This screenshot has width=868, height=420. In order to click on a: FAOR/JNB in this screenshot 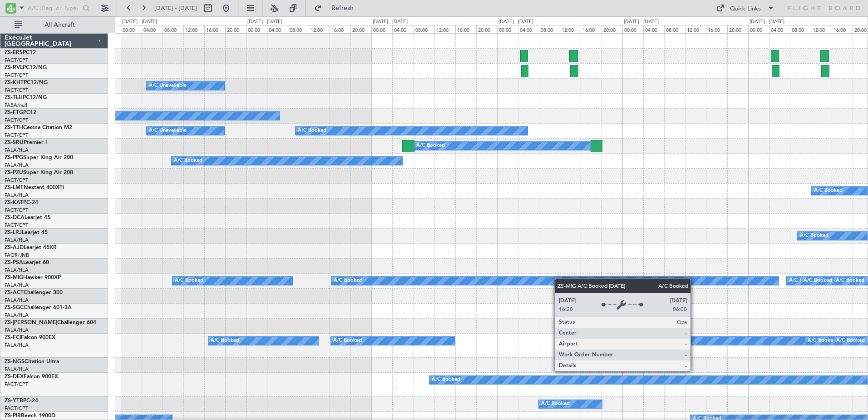, I will do `click(17, 255)`.